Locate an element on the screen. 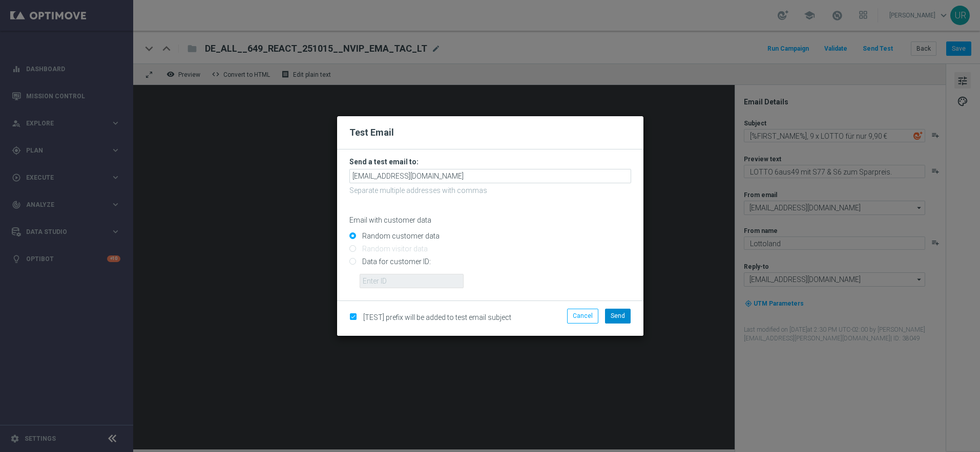  p: Email with customer data is located at coordinates (490, 220).